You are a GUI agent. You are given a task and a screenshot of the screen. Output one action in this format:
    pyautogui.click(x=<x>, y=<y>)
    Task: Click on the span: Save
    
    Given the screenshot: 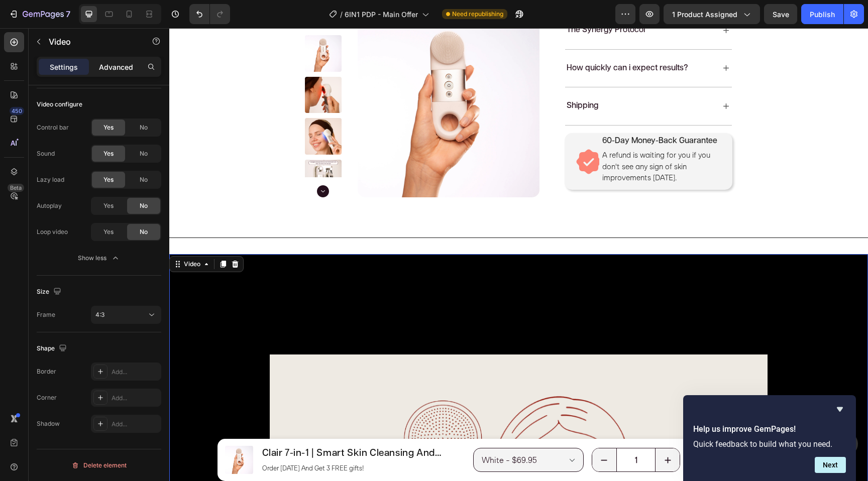 What is the action you would take?
    pyautogui.click(x=780, y=14)
    